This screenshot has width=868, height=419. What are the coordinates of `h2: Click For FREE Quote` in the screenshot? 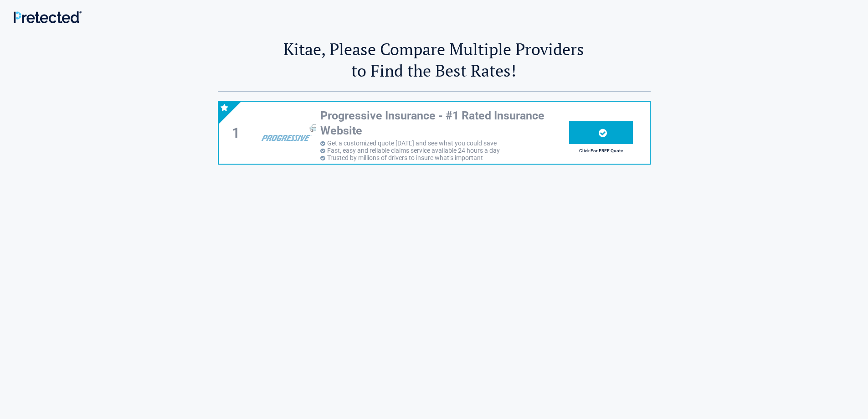 It's located at (601, 150).